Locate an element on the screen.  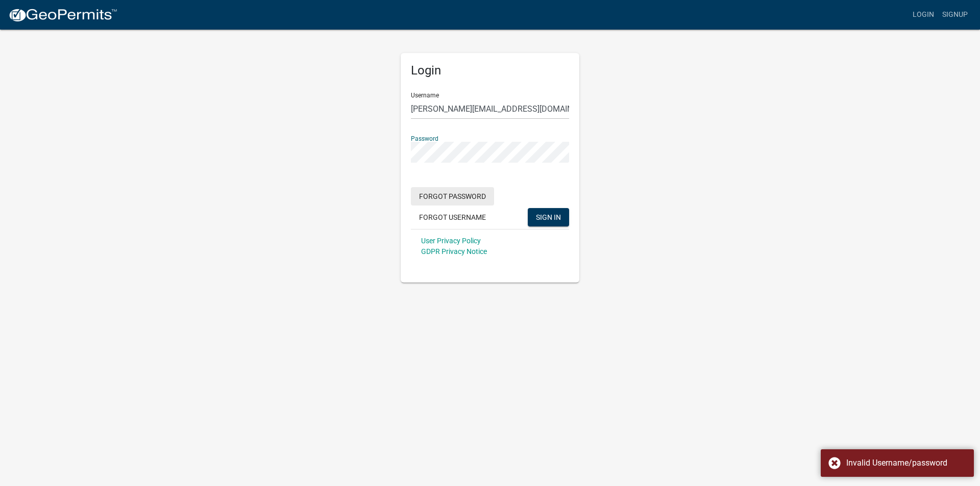
a: GDPR Privacy Notice is located at coordinates (454, 252).